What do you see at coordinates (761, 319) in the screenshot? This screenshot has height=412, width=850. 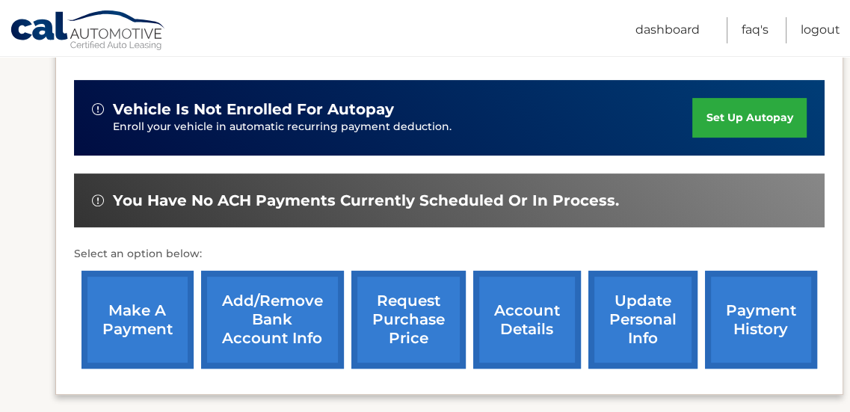 I see `a: payment history` at bounding box center [761, 319].